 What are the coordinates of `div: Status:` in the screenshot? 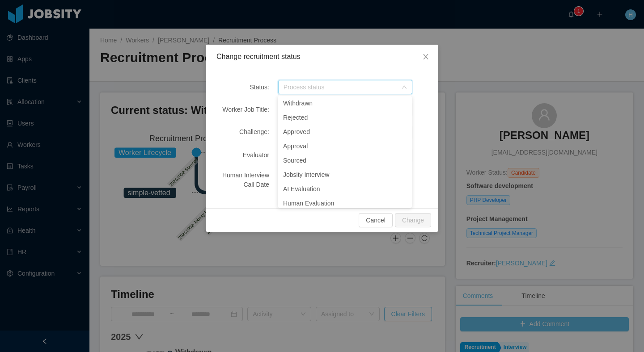 It's located at (243, 87).